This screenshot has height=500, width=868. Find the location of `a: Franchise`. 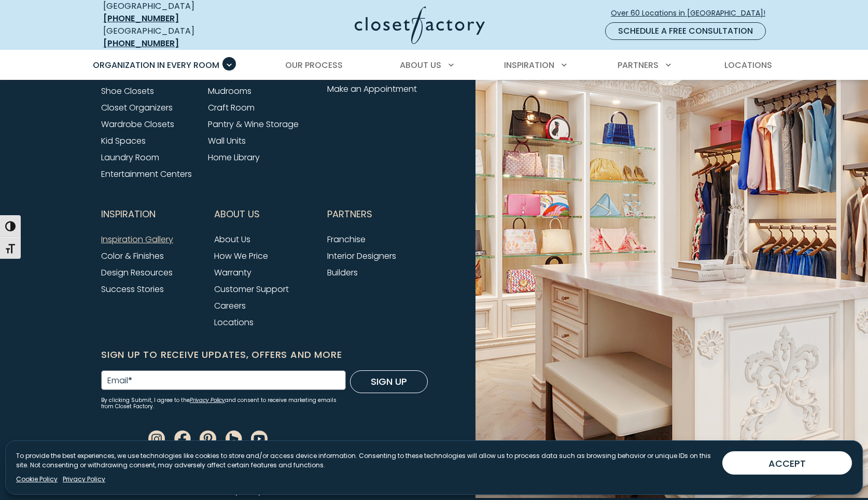

a: Franchise is located at coordinates (346, 239).